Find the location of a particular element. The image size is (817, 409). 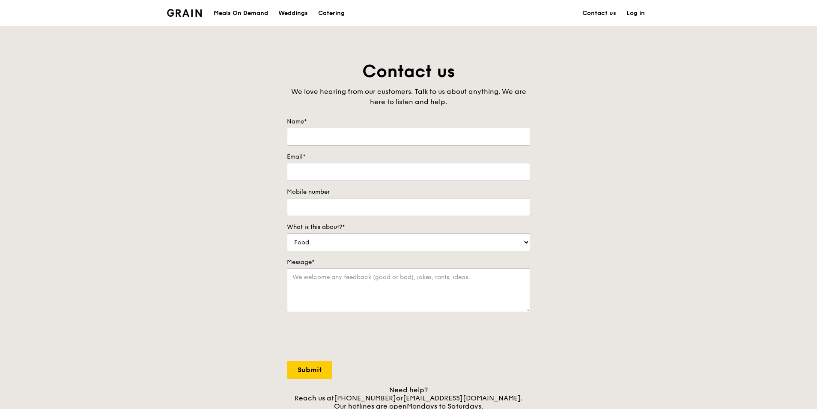

a: Weddings is located at coordinates (293, 13).